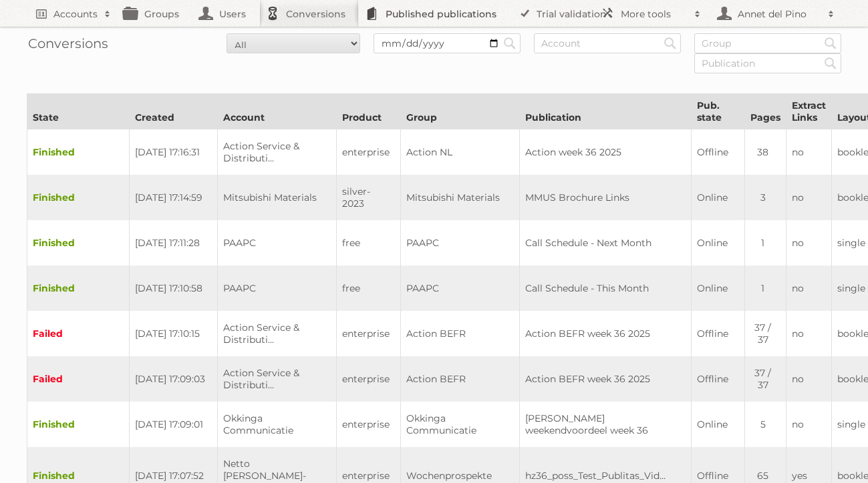 Image resolution: width=868 pixels, height=483 pixels. What do you see at coordinates (369, 111) in the screenshot?
I see `th: Product` at bounding box center [369, 111].